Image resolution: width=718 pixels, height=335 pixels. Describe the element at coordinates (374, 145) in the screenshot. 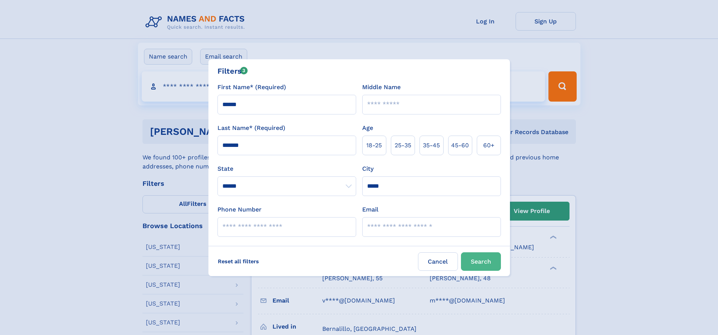

I see `span: 18‑25` at that location.